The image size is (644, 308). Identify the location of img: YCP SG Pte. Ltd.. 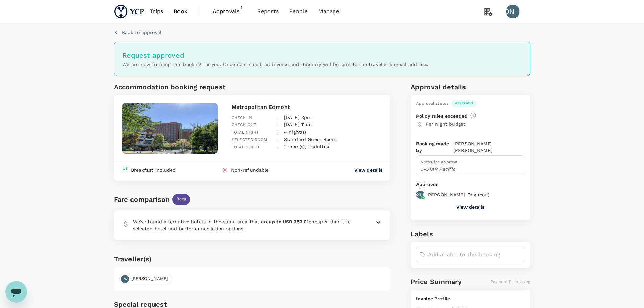
(129, 12).